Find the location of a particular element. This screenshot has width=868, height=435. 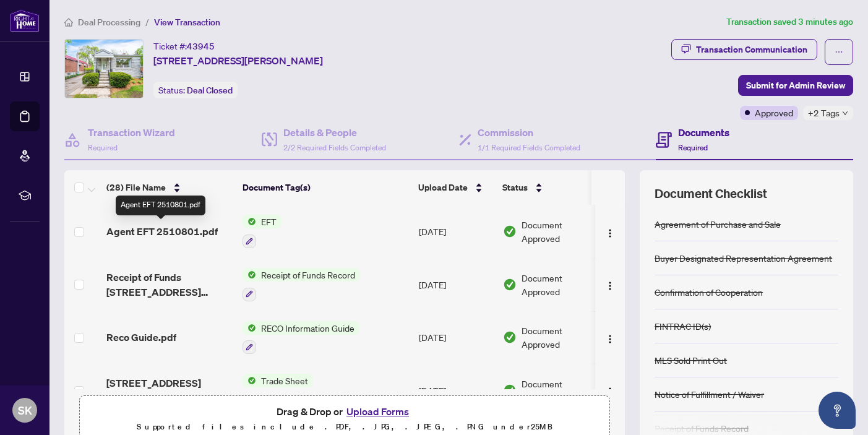

span: EFT is located at coordinates (268, 222).